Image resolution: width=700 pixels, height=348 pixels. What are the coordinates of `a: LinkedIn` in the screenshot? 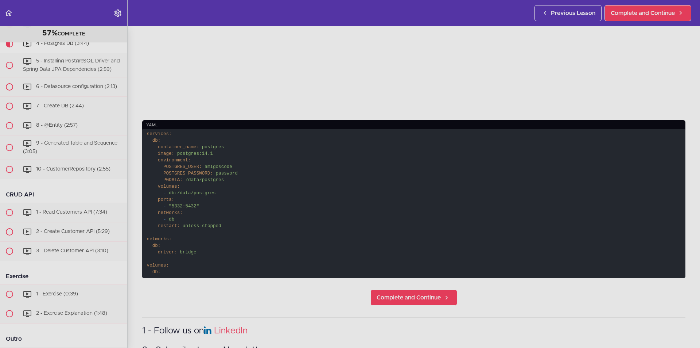 It's located at (231, 330).